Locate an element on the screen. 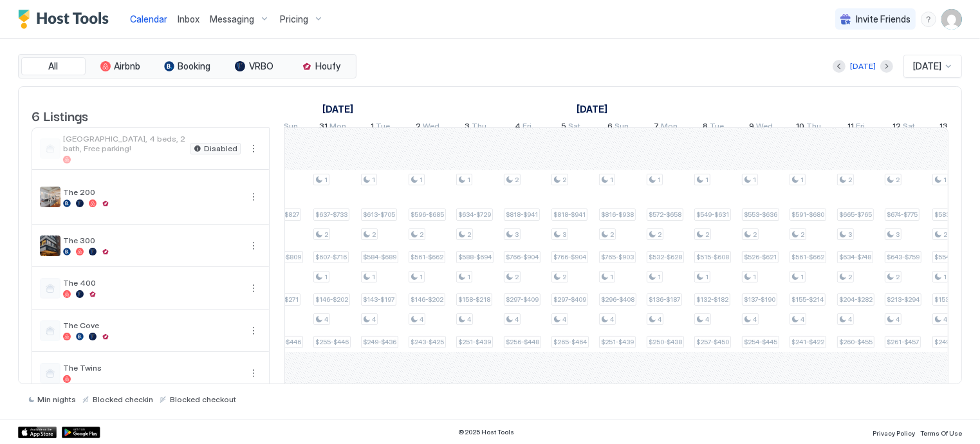 This screenshot has width=980, height=444. button: Previous month is located at coordinates (839, 66).